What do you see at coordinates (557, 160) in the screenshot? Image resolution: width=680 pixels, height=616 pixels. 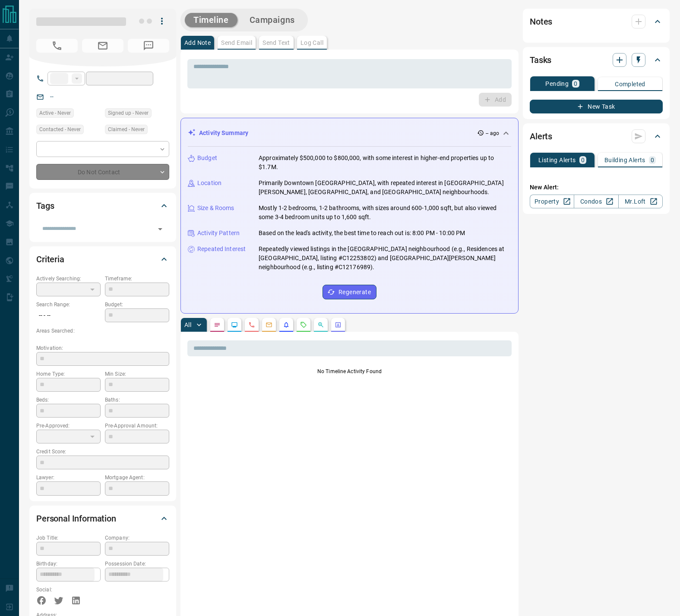 I see `p: Listing Alerts` at bounding box center [557, 160].